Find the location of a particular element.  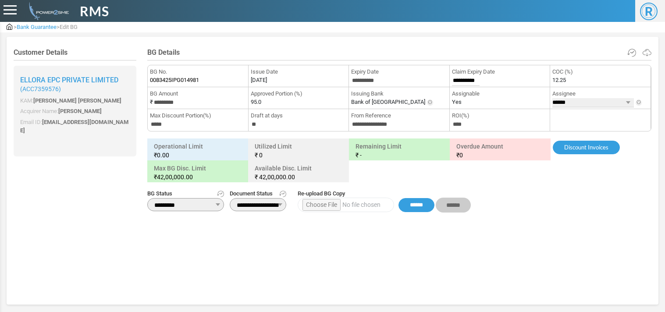

h6: Max BG Disc. Limit is located at coordinates (198, 173).